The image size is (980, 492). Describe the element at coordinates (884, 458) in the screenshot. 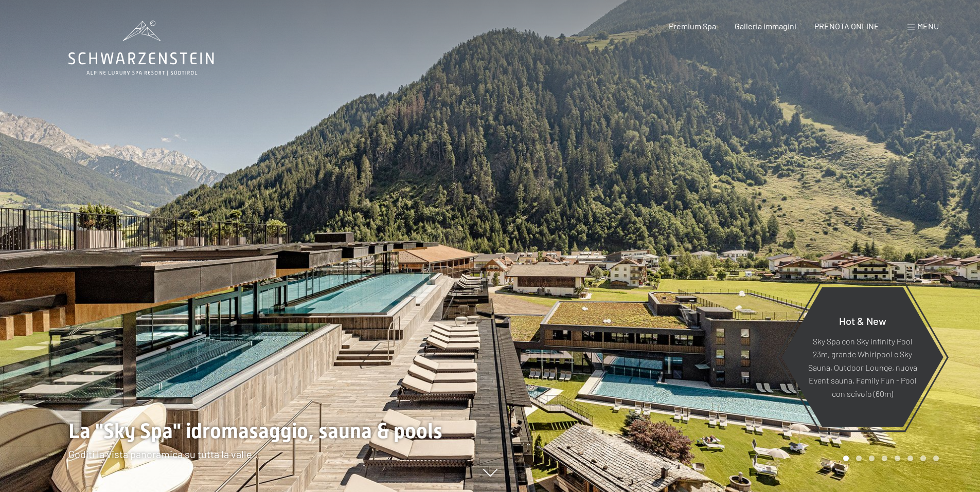

I see `div: Carousel Page 4` at that location.